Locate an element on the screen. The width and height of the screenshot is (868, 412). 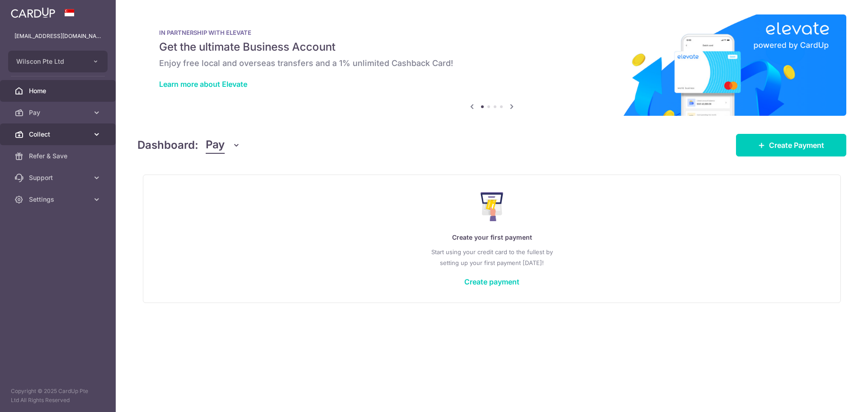
p: Create your first payment is located at coordinates (492, 237).